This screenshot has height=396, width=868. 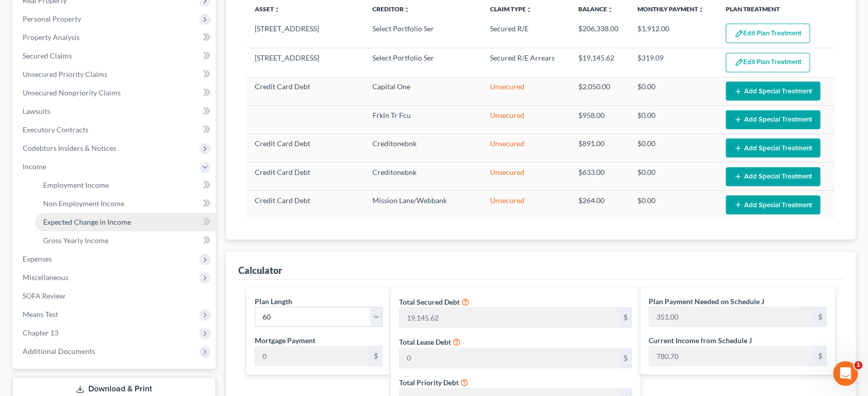 I want to click on td: $264.00, so click(x=599, y=205).